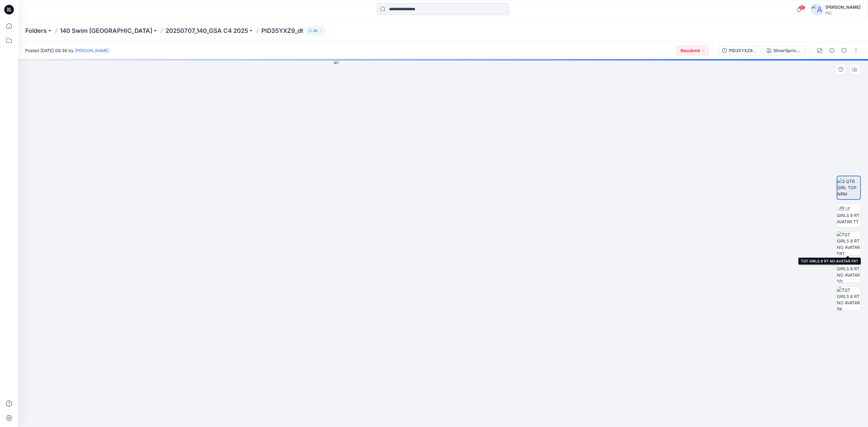  Describe the element at coordinates (843, 13) in the screenshot. I see `div: PIC` at that location.